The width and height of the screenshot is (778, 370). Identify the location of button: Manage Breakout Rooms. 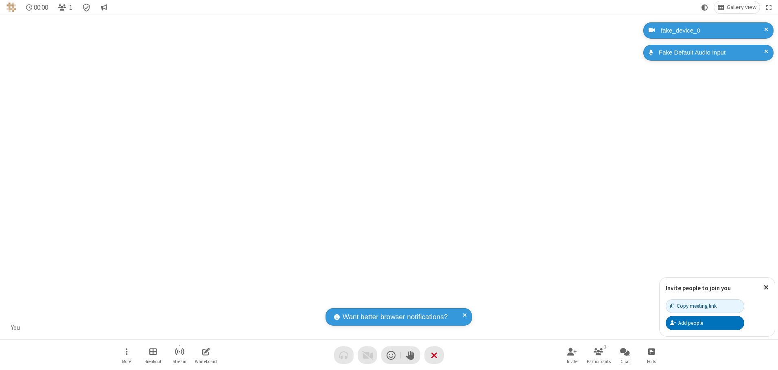
(153, 355).